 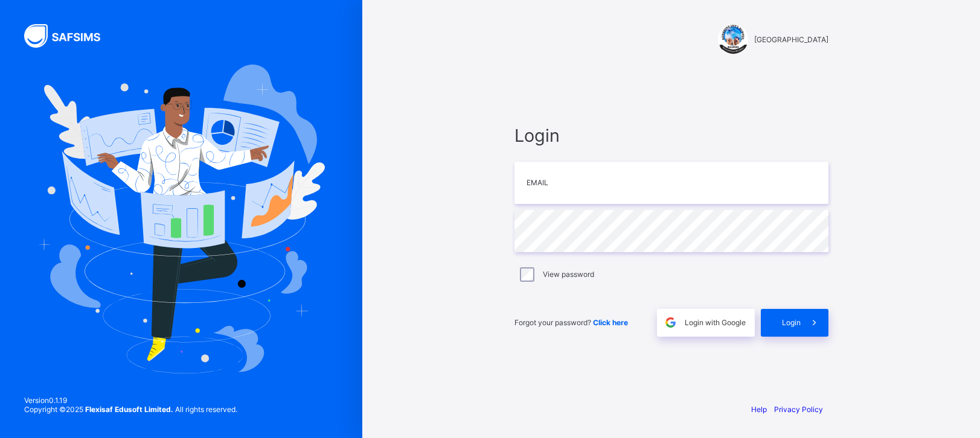 What do you see at coordinates (568, 274) in the screenshot?
I see `label: View password` at bounding box center [568, 274].